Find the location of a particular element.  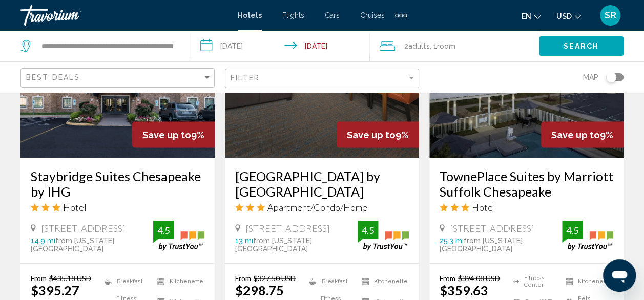

div: 3 star Apartment is located at coordinates (322, 207).